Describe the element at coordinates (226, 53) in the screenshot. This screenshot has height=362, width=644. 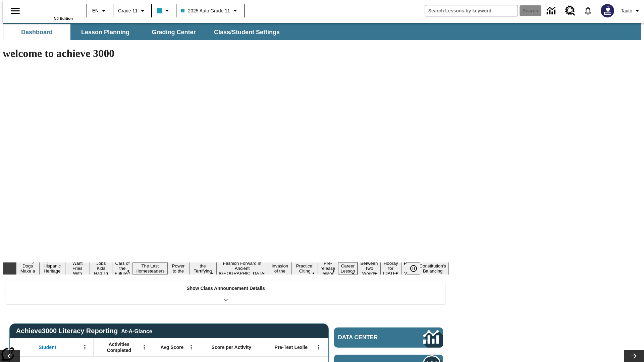
I see `h1: welcome to achieve 3000` at that location.